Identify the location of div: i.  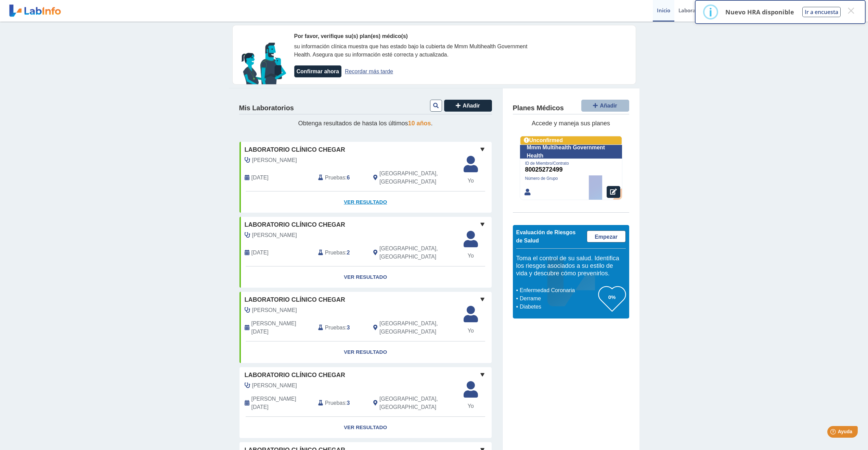
(711, 12).